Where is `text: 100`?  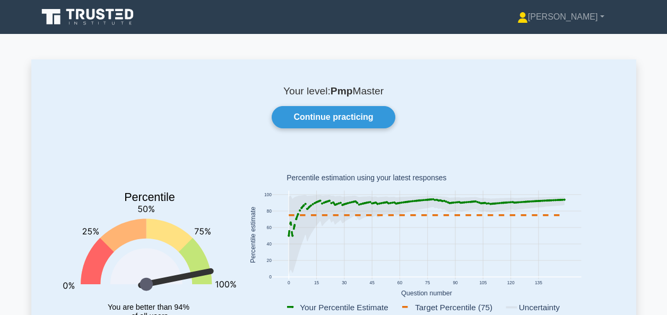
text: 100 is located at coordinates (267, 195).